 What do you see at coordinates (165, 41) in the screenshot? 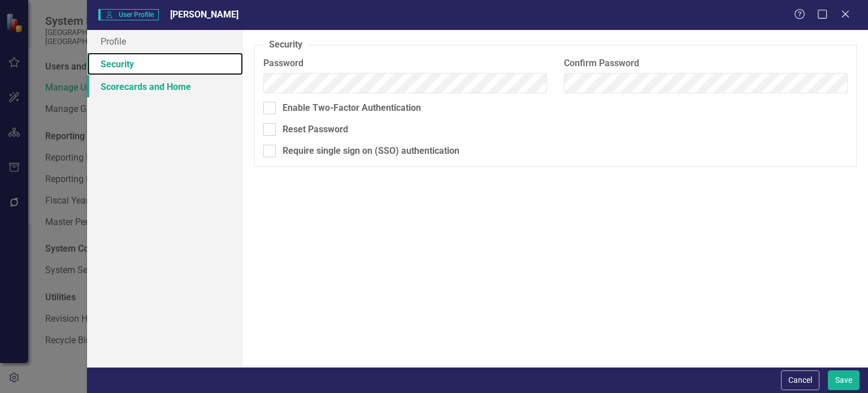
I see `a: Profile` at bounding box center [165, 41].